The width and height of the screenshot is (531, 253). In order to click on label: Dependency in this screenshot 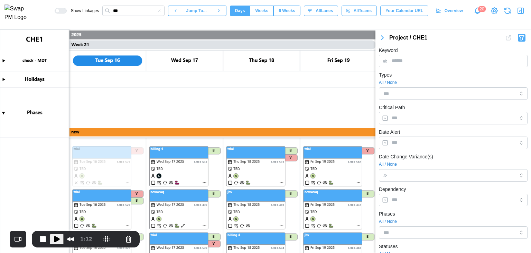, I will do `click(393, 189)`.